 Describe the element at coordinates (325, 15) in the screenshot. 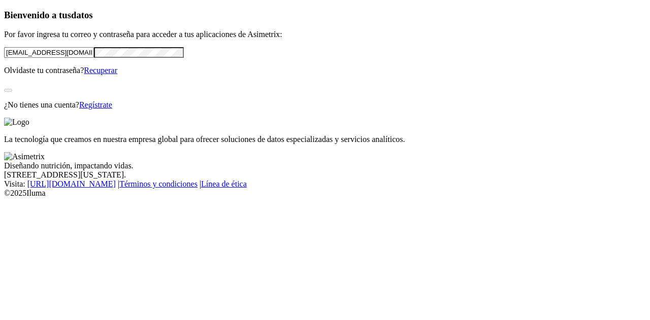

I see `h3: Bienvenido a tus` at that location.